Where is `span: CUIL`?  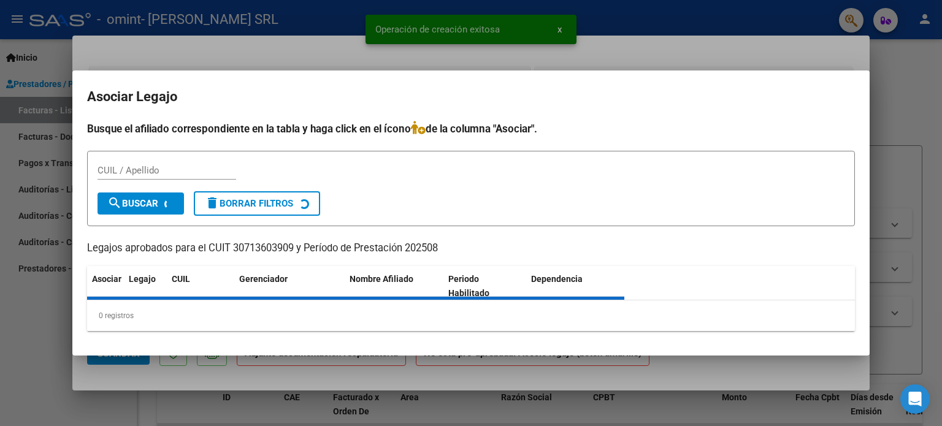 span: CUIL is located at coordinates (181, 279).